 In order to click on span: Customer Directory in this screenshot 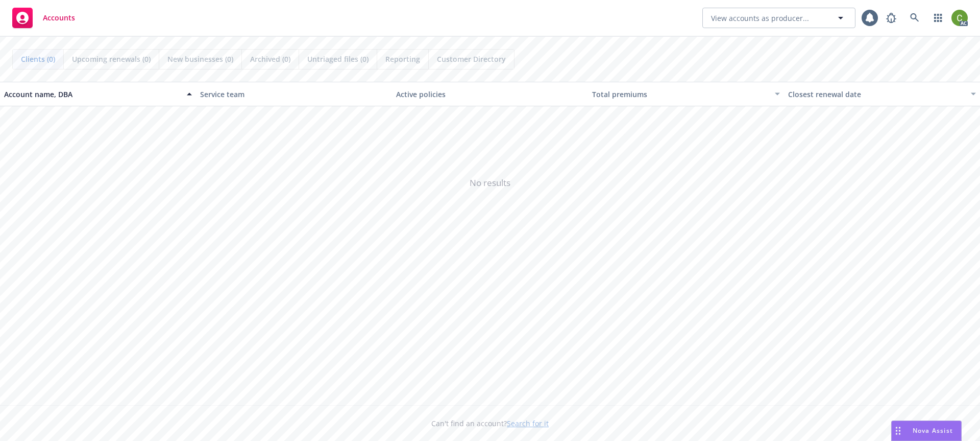, I will do `click(471, 58)`.